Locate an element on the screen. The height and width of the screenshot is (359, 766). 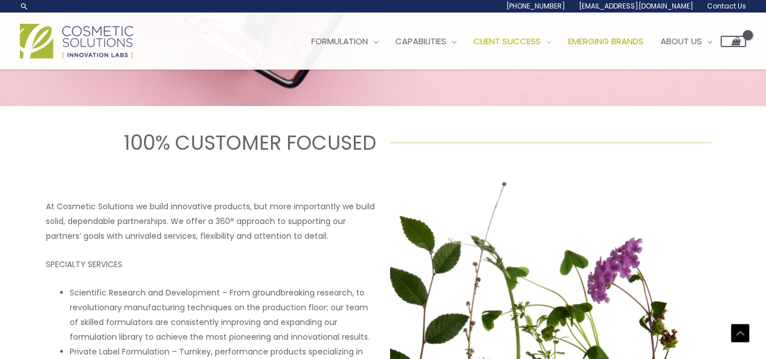
span: About Us is located at coordinates (681, 41).